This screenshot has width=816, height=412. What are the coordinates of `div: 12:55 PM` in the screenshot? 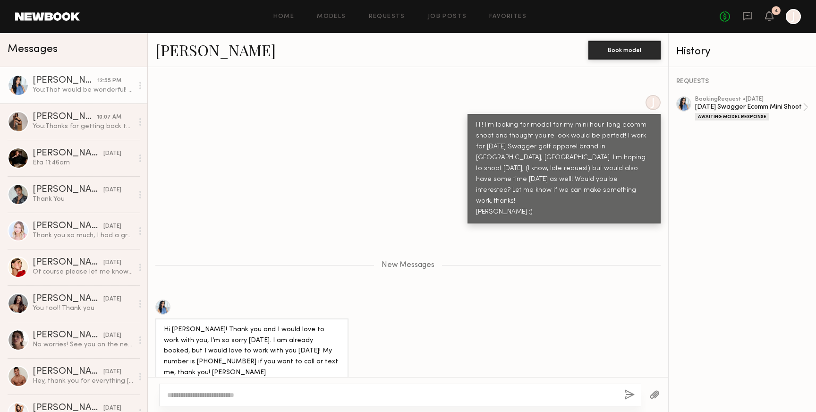 It's located at (109, 81).